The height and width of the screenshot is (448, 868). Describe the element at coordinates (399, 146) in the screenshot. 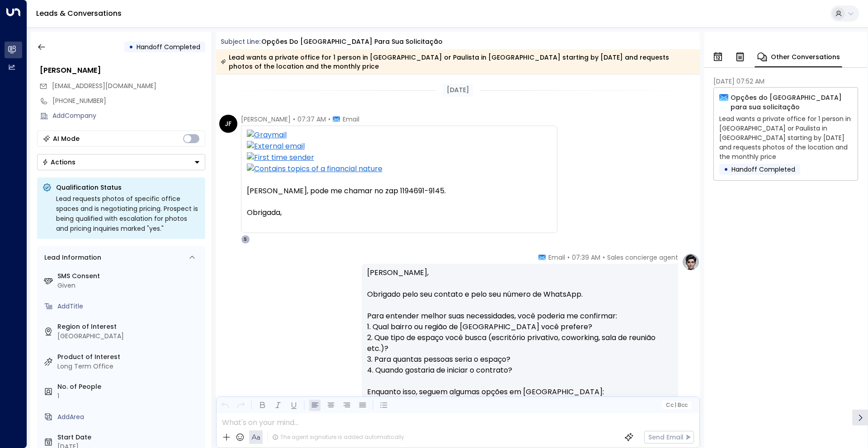

I see `img: External email` at that location.